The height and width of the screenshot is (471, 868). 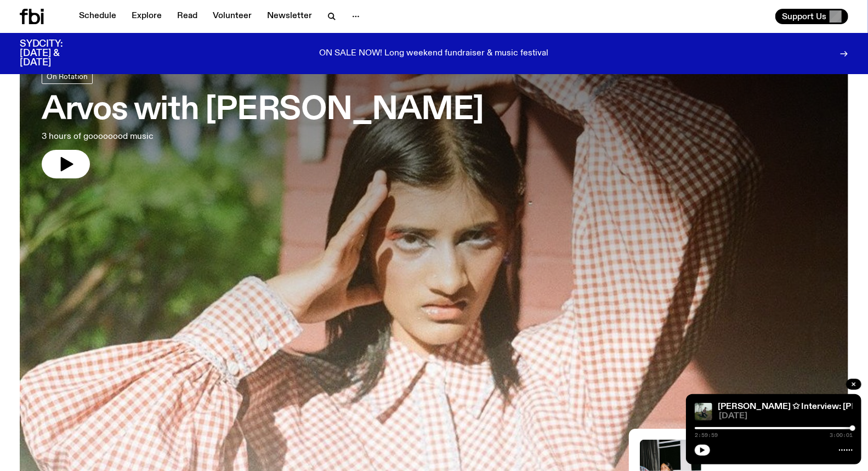 What do you see at coordinates (804, 17) in the screenshot?
I see `span: Support Us` at bounding box center [804, 17].